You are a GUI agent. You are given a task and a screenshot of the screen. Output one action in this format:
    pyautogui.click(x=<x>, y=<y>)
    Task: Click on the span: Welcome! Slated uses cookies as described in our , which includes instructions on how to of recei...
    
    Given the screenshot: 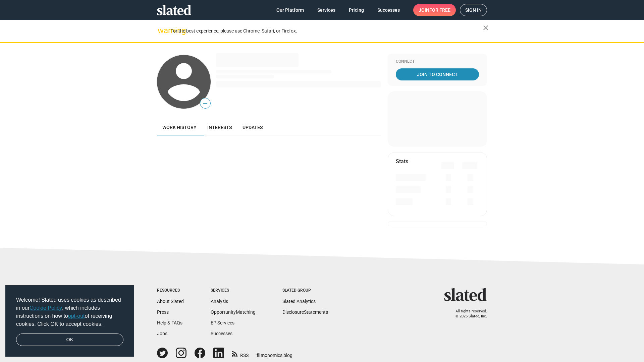 What is the action you would take?
    pyautogui.click(x=70, y=312)
    